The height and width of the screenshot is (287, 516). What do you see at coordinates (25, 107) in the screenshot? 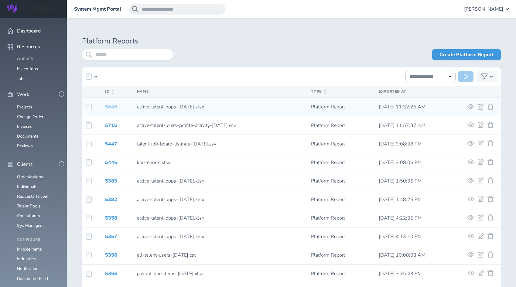
I see `a: Projects` at bounding box center [25, 107].